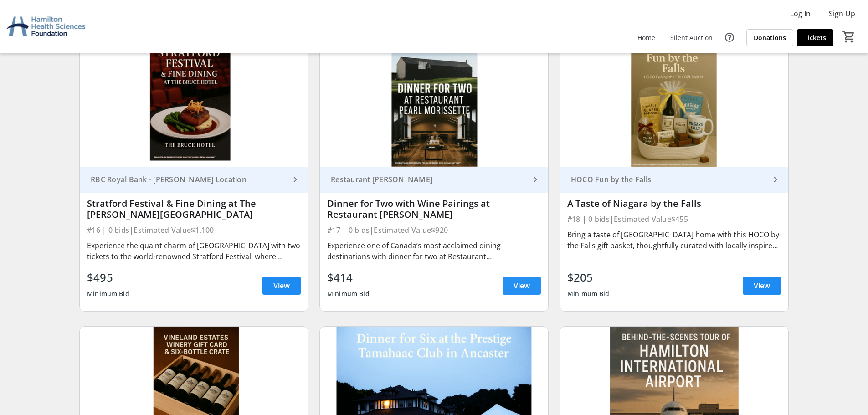 This screenshot has width=868, height=415. Describe the element at coordinates (800, 13) in the screenshot. I see `span: Log In` at that location.